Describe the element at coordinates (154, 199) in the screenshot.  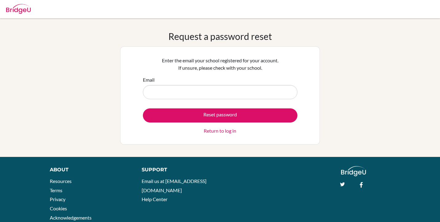
I see `a: Help Center` at that location.